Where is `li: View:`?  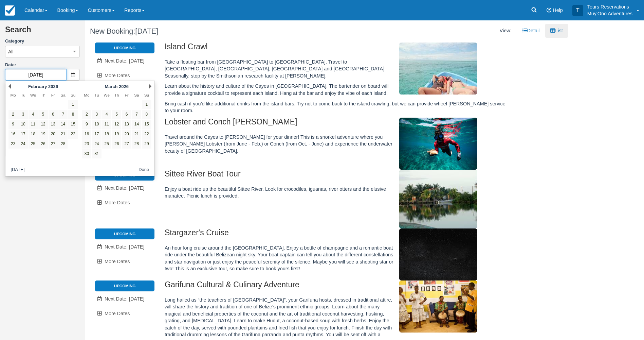
li: View: is located at coordinates (505, 31).